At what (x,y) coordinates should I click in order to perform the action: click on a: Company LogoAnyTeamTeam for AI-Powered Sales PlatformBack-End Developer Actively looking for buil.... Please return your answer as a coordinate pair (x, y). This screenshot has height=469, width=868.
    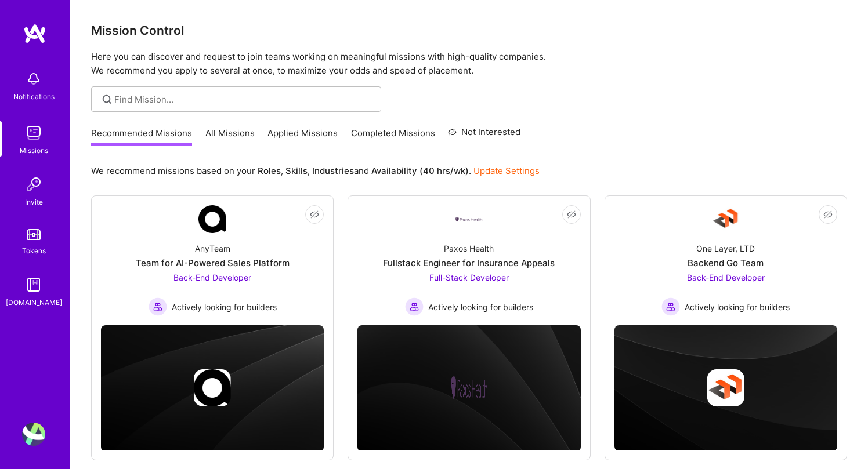
    Looking at the image, I should click on (212, 260).